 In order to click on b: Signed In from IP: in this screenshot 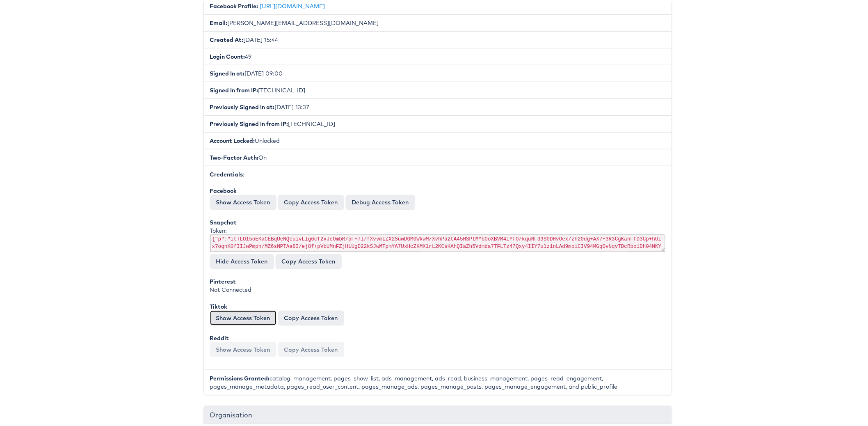, I will do `click(234, 89)`.